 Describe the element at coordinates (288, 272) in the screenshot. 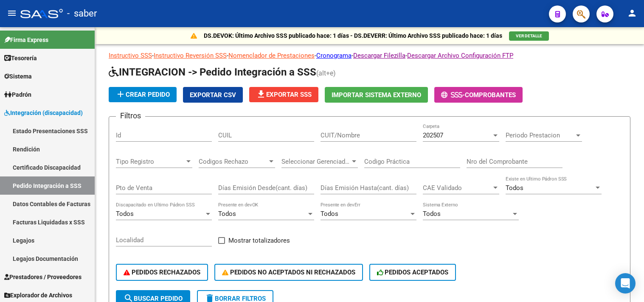

I see `button: PEDIDOS NO ACEPTADOS NI RECHAZADOS` at that location.